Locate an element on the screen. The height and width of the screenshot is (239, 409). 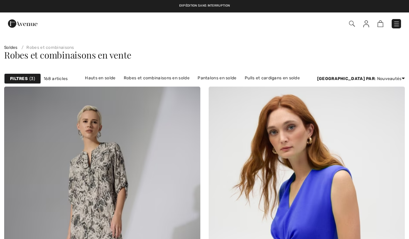
img: Mes infos is located at coordinates (366, 24).